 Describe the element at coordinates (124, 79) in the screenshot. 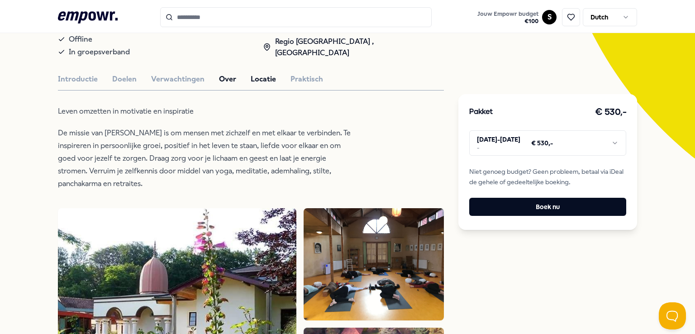

I see `button: Doelen` at that location.